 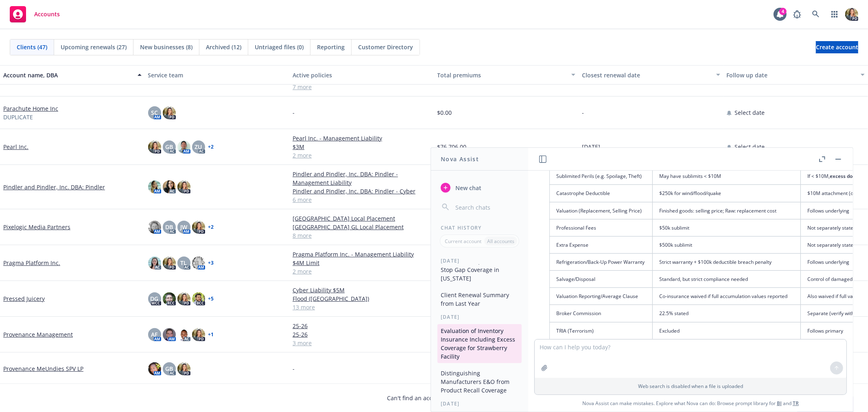 What do you see at coordinates (94, 47) in the screenshot?
I see `span: Upcoming renewals (27)` at bounding box center [94, 47].